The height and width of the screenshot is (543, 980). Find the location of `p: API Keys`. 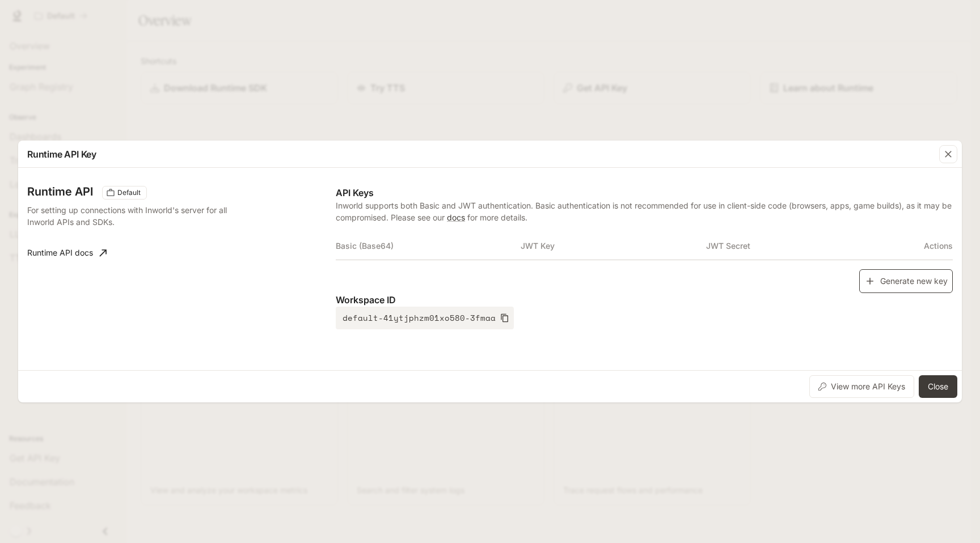

p: API Keys is located at coordinates (644, 193).